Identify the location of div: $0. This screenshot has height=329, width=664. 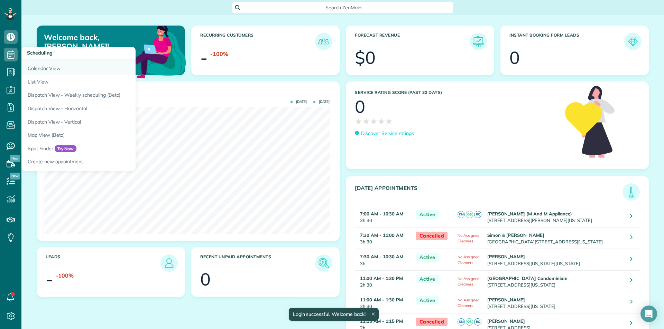
(365, 58).